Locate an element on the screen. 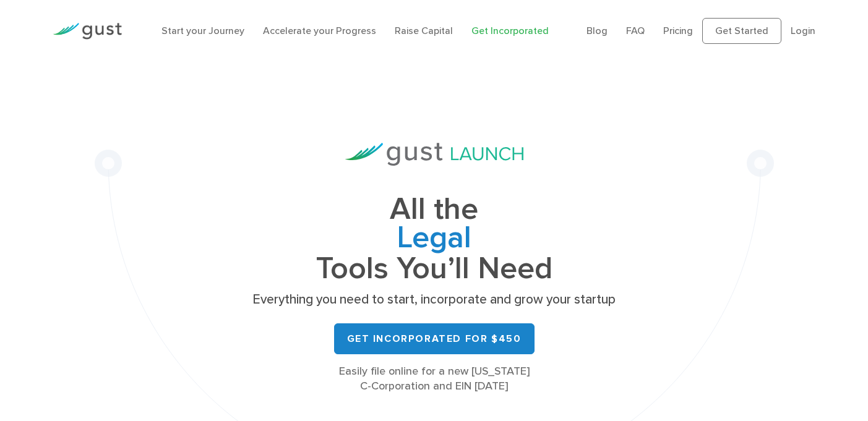  a: Login is located at coordinates (803, 30).